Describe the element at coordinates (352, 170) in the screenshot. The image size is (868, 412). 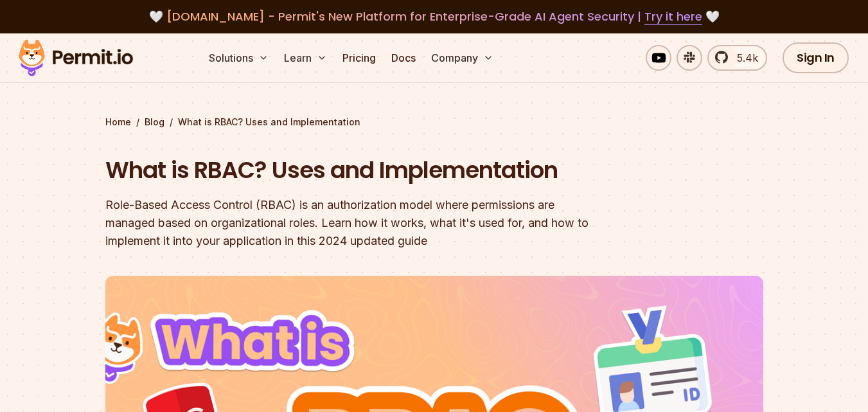
I see `h1: What is RBAC? Uses and Implementation` at that location.